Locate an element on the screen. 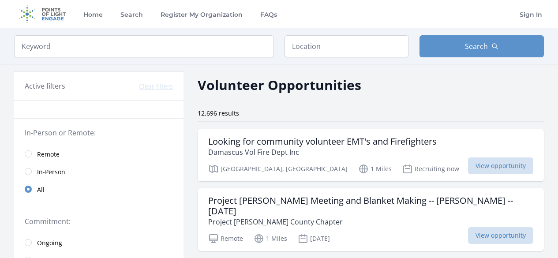 The height and width of the screenshot is (258, 558). span: Remote is located at coordinates (48, 154).